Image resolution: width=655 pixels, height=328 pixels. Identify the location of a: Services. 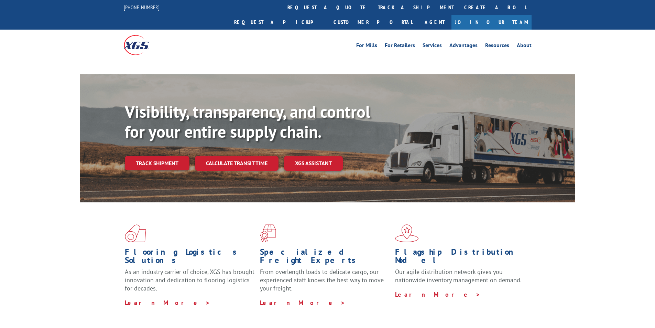
(432, 46).